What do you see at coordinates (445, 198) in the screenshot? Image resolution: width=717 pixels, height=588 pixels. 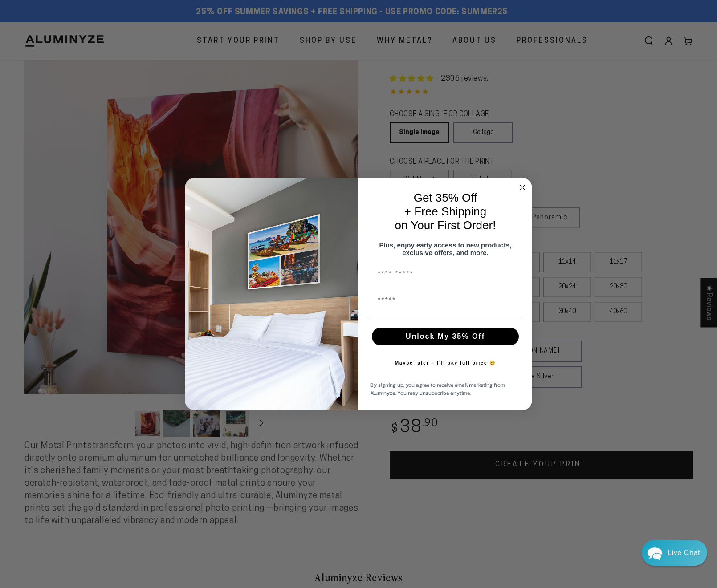 I see `span: Get 35% Off` at bounding box center [445, 198].